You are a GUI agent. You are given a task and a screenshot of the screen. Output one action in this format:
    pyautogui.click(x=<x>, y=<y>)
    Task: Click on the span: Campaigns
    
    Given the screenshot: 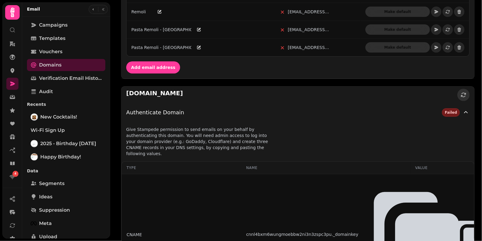 What is the action you would take?
    pyautogui.click(x=53, y=25)
    